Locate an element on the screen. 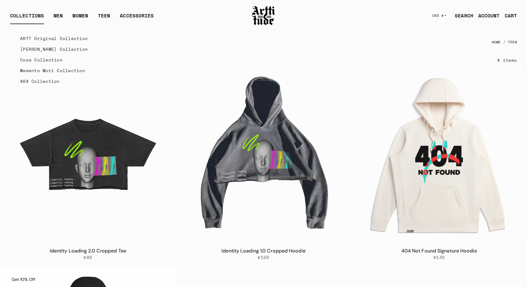 This screenshot has height=287, width=527. a: ACCOUNT is located at coordinates (487, 16).